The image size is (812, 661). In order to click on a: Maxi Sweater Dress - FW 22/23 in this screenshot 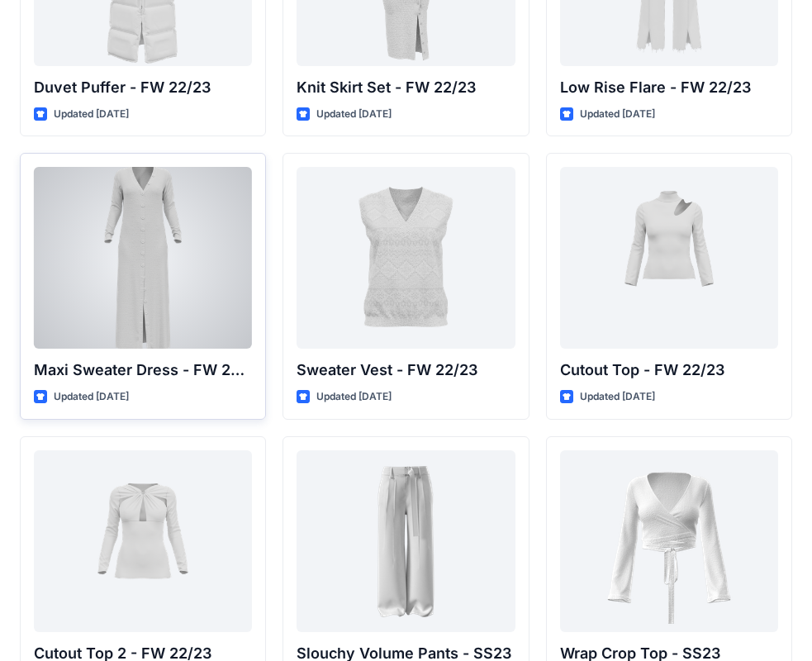, I will do `click(143, 258)`.